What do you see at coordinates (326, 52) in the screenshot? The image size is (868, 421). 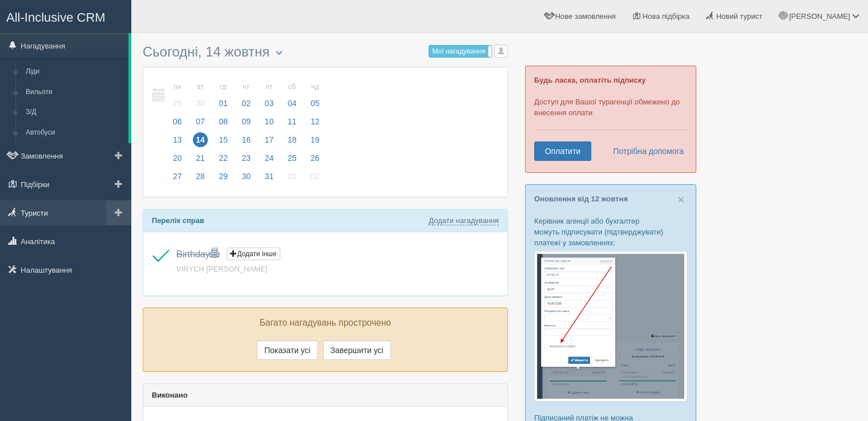 I see `h3: Сьогодні, 14 жовтня` at bounding box center [326, 52].